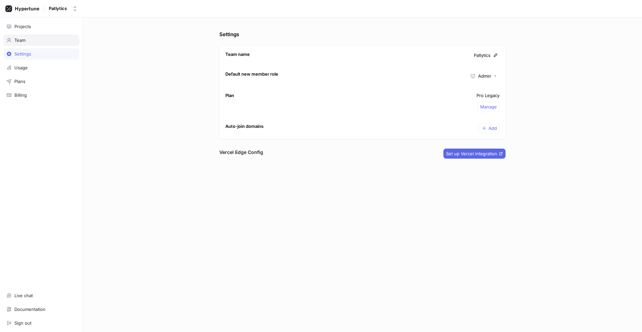  Describe the element at coordinates (41, 26) in the screenshot. I see `a: Projects` at that location.